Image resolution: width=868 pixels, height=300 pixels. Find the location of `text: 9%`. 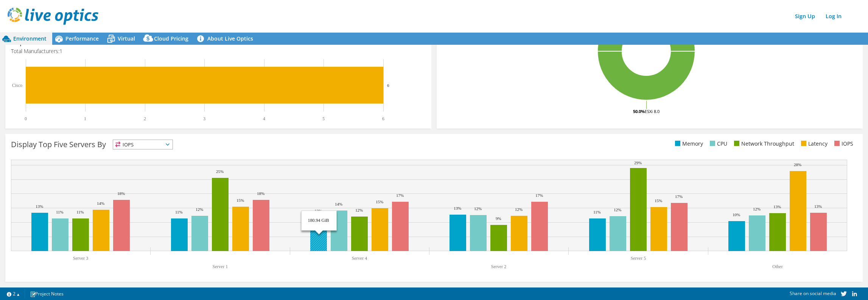

text: 9% is located at coordinates (498, 218).